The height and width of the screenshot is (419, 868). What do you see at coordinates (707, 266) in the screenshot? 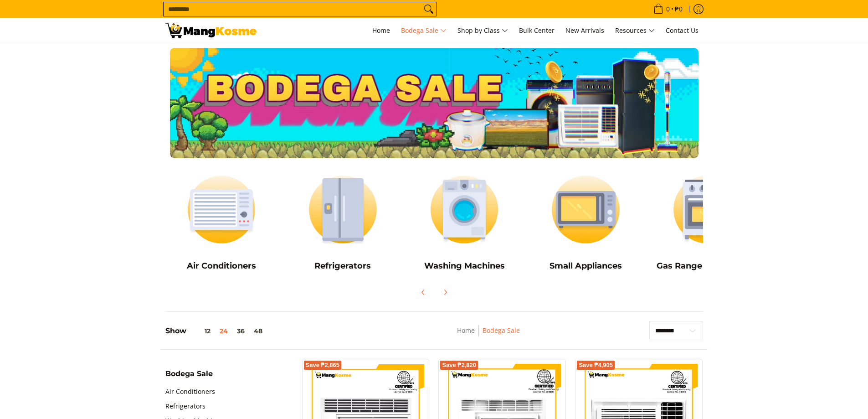
I see `h5: Gas Range and Cookers` at bounding box center [707, 266].